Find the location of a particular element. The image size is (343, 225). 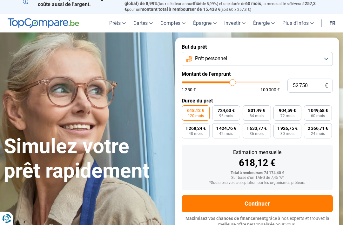

label: But du prêt is located at coordinates (257, 47).